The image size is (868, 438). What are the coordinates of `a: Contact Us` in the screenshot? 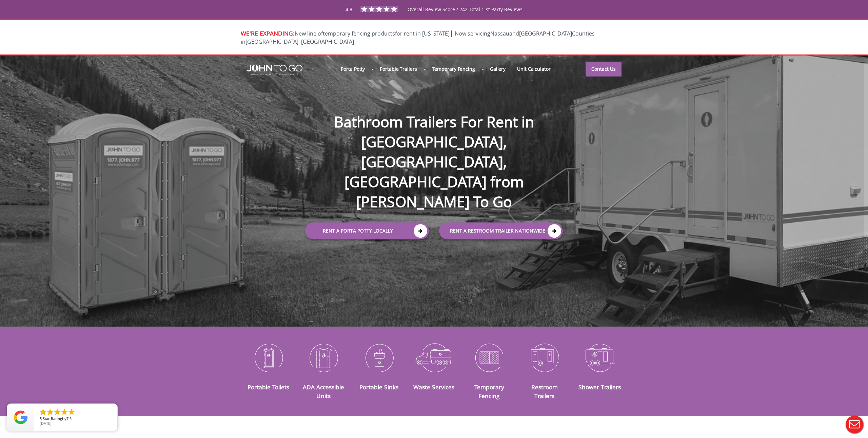 It's located at (604, 69).